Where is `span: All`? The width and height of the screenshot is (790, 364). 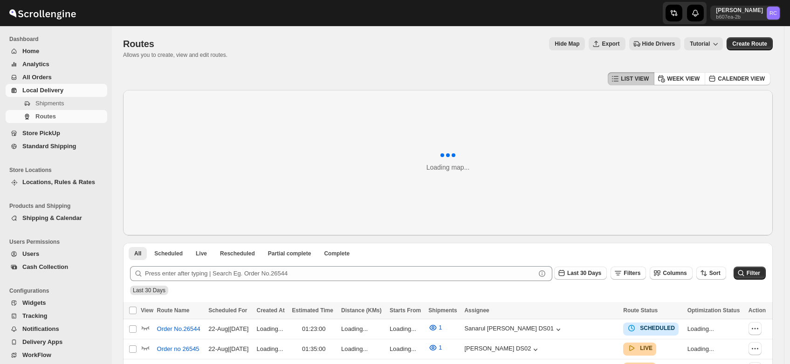 span: All is located at coordinates (138, 254).